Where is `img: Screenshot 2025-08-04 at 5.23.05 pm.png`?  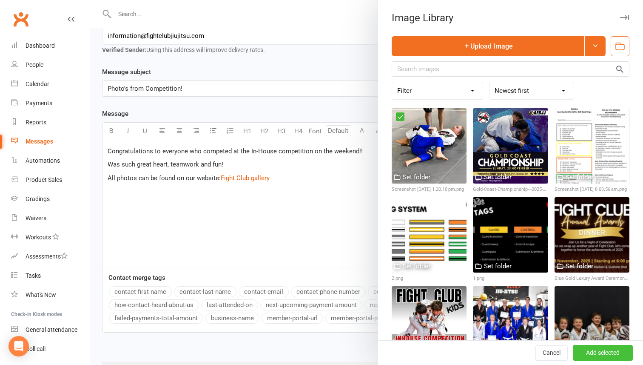
img: Screenshot 2025-08-04 at 5.23.05 pm.png is located at coordinates (592, 323).